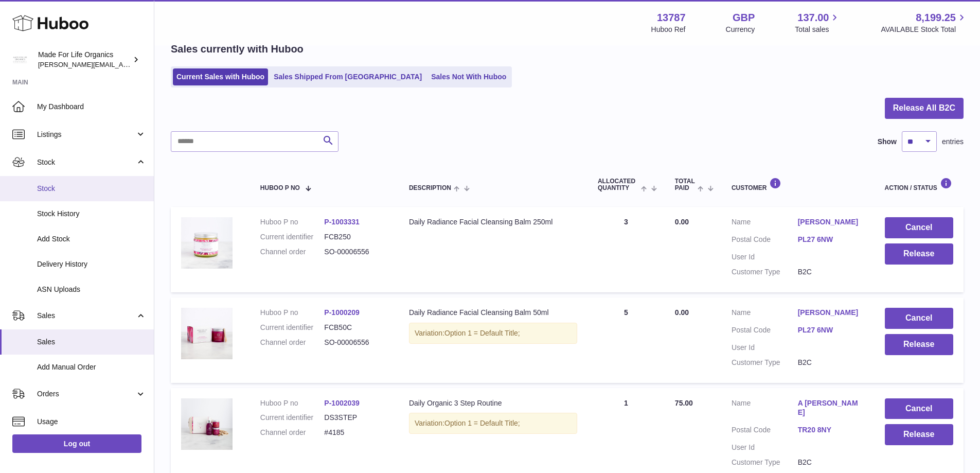 The width and height of the screenshot is (980, 473). What do you see at coordinates (798, 185) in the screenshot?
I see `div: Customer` at bounding box center [798, 185].